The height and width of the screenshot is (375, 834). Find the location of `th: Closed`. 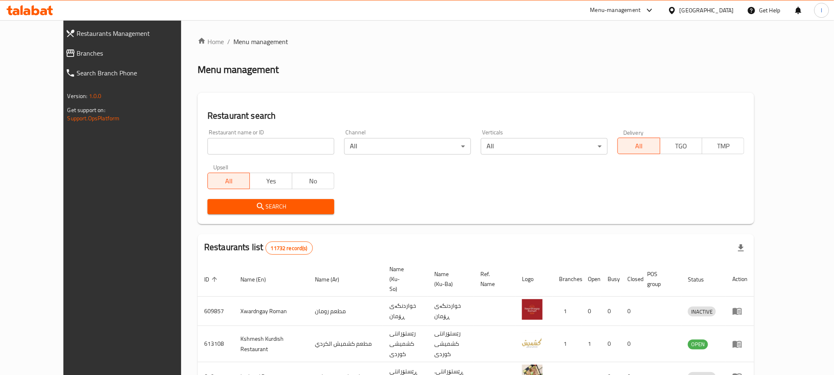

th: Closed is located at coordinates (631, 279).